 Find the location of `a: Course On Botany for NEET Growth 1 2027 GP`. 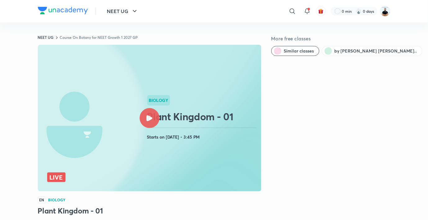

a: Course On Botany for NEET Growth 1 2027 GP is located at coordinates (99, 37).